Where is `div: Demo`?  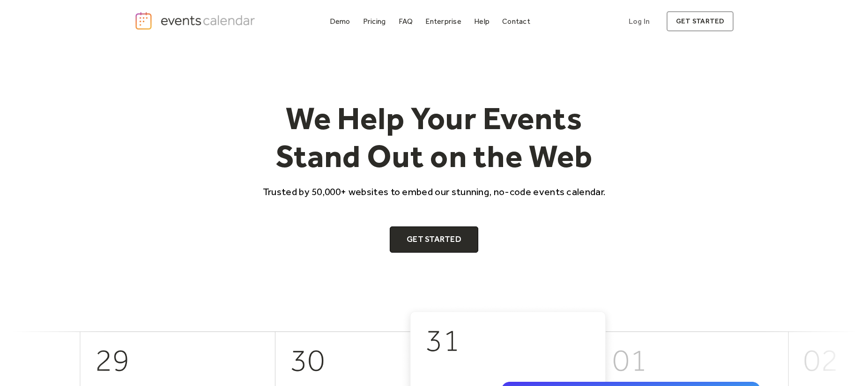 div: Demo is located at coordinates (340, 21).